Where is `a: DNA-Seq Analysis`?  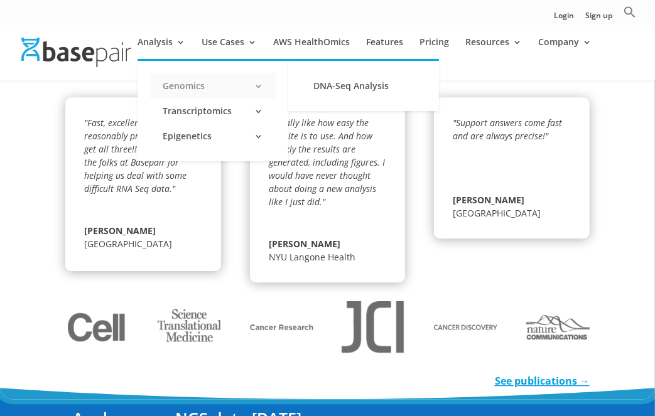
a: DNA-Seq Analysis is located at coordinates (363, 86).